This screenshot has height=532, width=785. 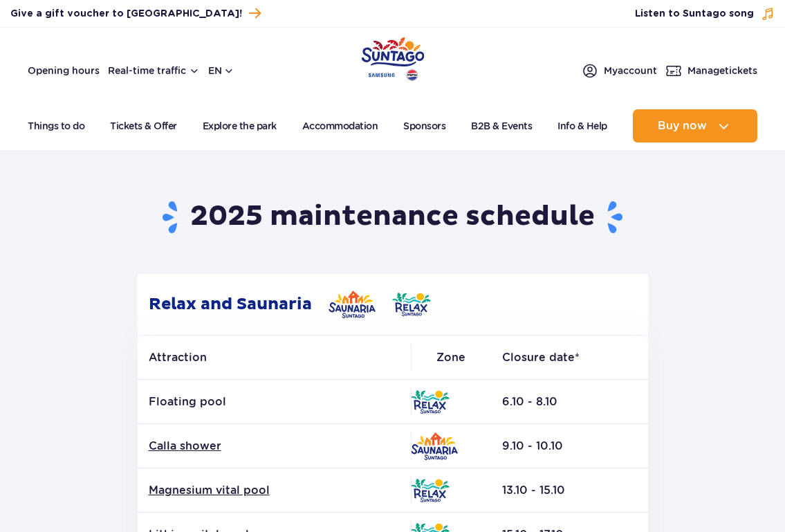 I want to click on a: B2B & Events, so click(x=501, y=126).